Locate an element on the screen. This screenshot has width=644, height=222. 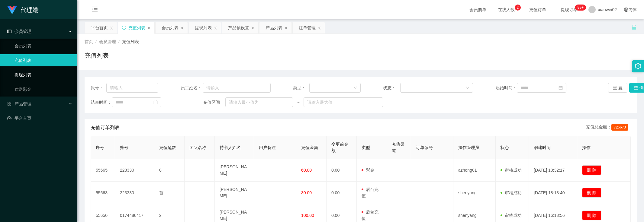
td: azhong01 is located at coordinates (474, 170).